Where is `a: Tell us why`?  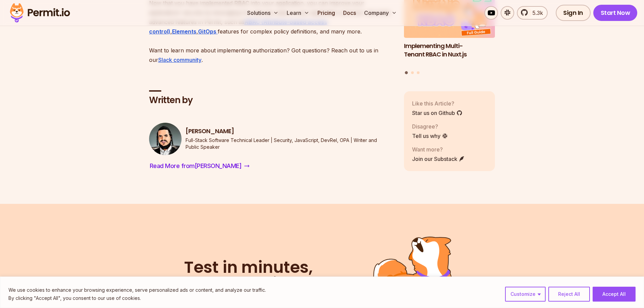
a: Tell us why is located at coordinates (430, 136).